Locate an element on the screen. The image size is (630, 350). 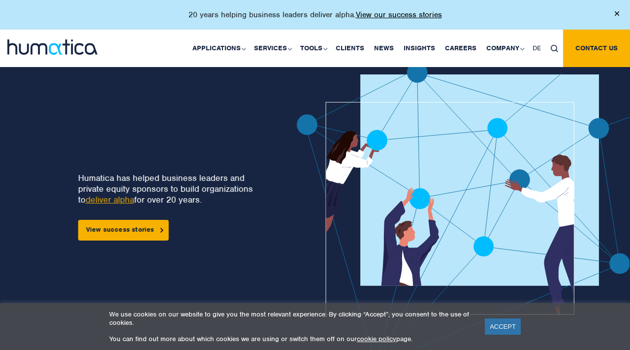
a: Insights is located at coordinates (420, 48).